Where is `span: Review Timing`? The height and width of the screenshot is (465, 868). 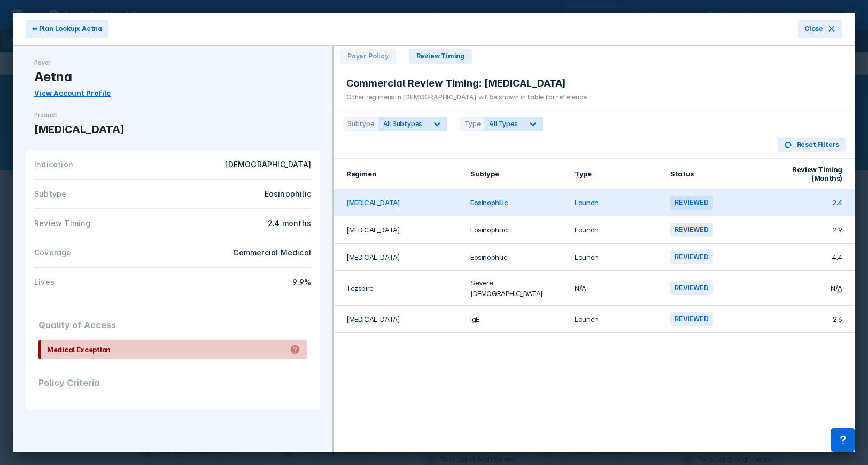
span: Review Timing is located at coordinates (441, 56).